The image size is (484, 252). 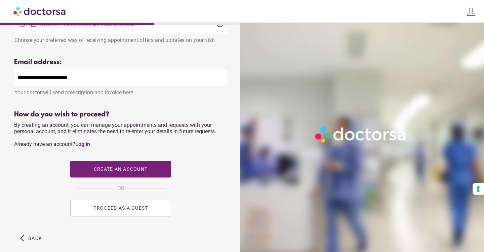 What do you see at coordinates (478, 189) in the screenshot?
I see `button: Your consent preferences for tracking technologies` at bounding box center [478, 189].